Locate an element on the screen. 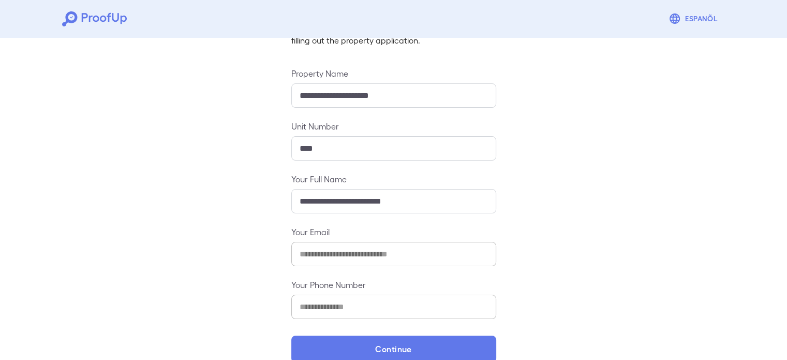 The height and width of the screenshot is (360, 787). label: Unit Number is located at coordinates (394, 126).